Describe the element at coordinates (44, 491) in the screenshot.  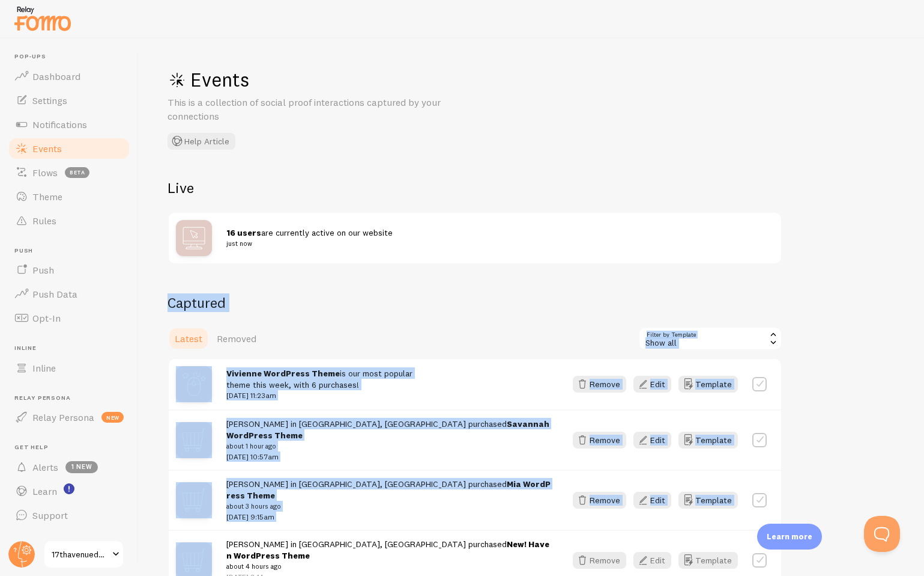
I see `span: Learn` at that location.